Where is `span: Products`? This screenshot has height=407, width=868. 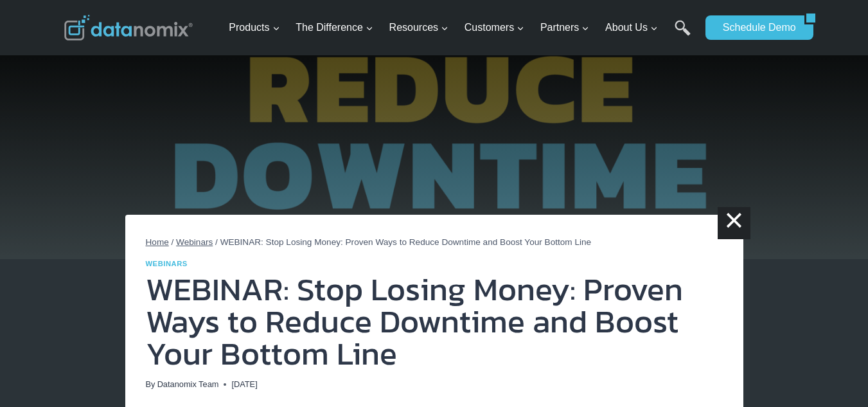 span: Products is located at coordinates (254, 28).